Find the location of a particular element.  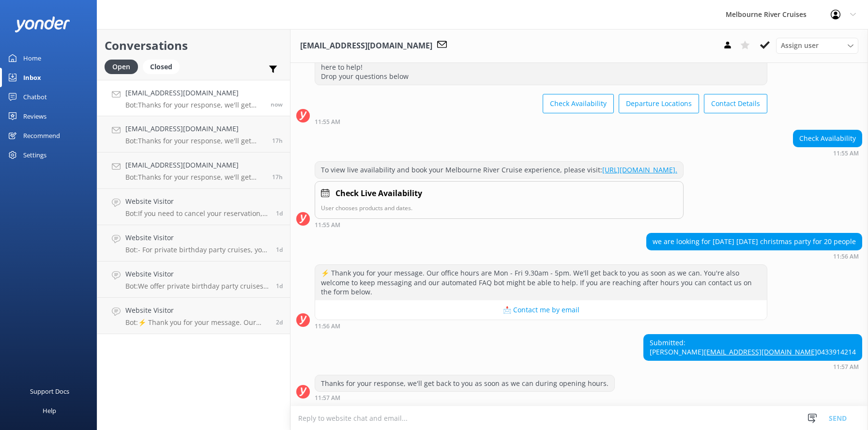

p: Bot: - For private birthday party cruises, you can celebrate on the Yarra River with scenic views... is located at coordinates (197, 250).